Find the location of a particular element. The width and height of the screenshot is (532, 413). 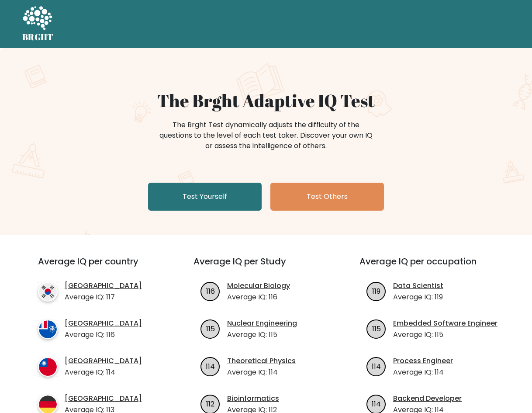

a: Bioinformatics is located at coordinates (253, 399).